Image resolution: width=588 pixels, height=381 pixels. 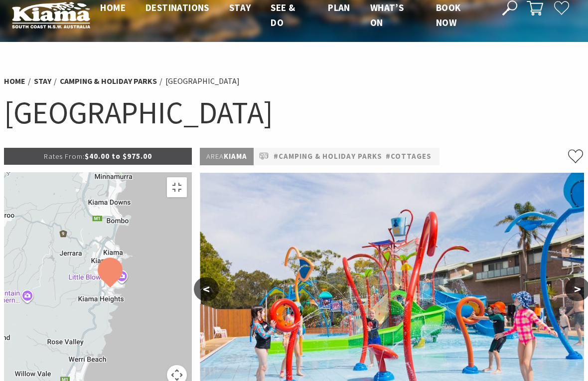 What do you see at coordinates (328, 156) in the screenshot?
I see `a: #Camping & Holiday Parks` at bounding box center [328, 156].